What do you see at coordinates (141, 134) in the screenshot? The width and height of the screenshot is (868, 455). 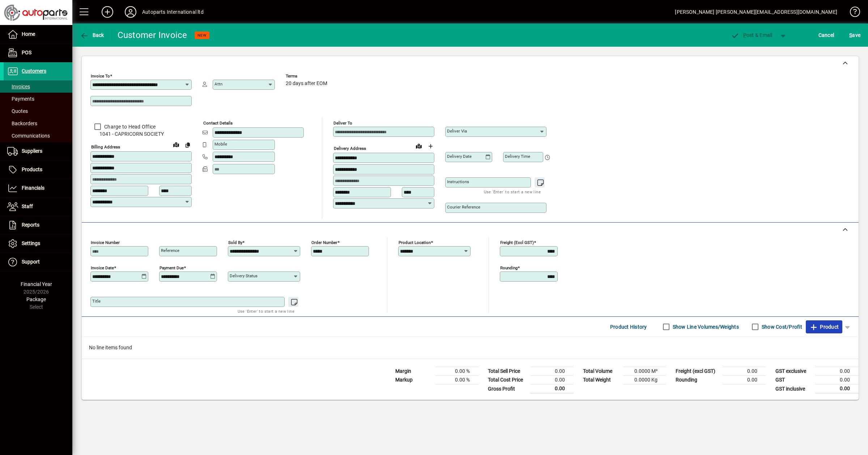 I see `span: 1041 - CAPRICORN SOCIETY` at bounding box center [141, 134].